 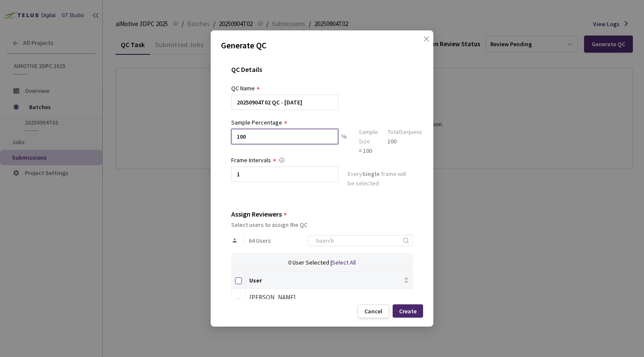 What do you see at coordinates (329, 280) in the screenshot?
I see `th: User` at bounding box center [329, 280].